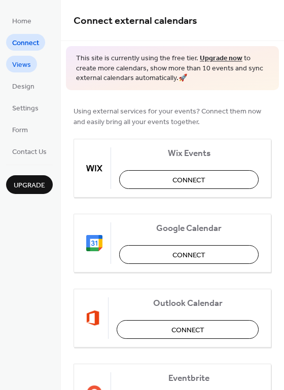 This screenshot has height=390, width=284. What do you see at coordinates (94, 168) in the screenshot?
I see `img: wix` at bounding box center [94, 168].